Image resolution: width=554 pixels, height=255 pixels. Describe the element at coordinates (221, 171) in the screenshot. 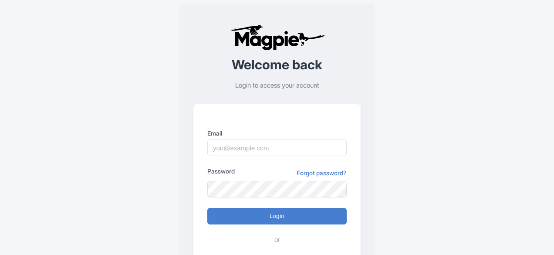

I see `label: Password` at that location.